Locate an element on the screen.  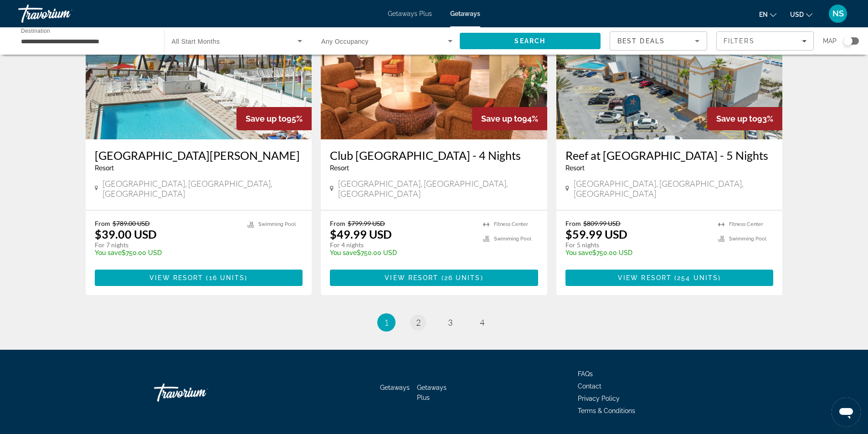
a: View Resort(26 units) is located at coordinates (433, 278).